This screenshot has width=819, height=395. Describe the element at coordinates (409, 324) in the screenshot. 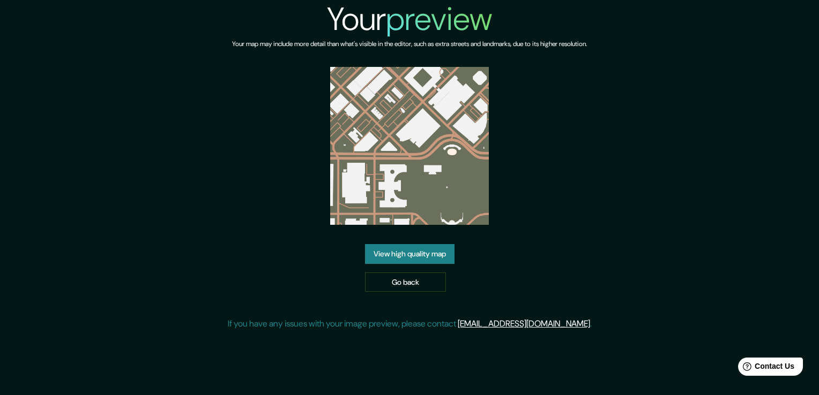

I see `p: If you have any issues with your image preview, please contact .` at that location.